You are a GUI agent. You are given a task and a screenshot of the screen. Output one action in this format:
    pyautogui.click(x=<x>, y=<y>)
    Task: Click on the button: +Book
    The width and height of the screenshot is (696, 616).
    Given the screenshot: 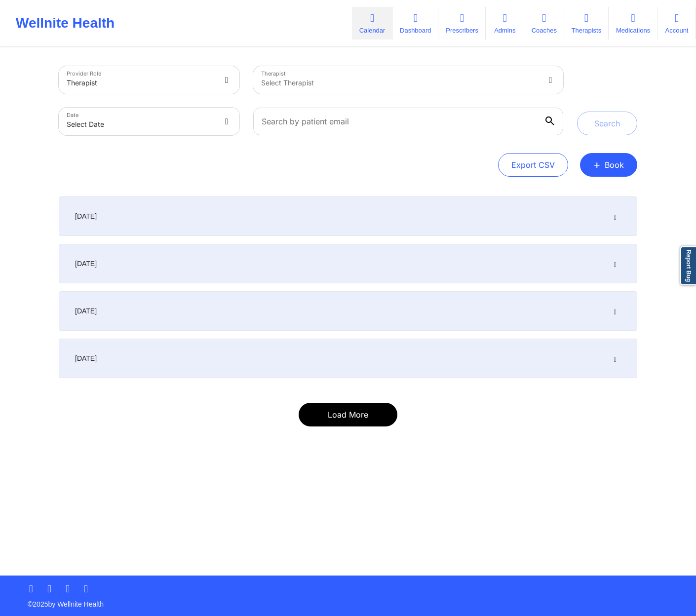 What is the action you would take?
    pyautogui.click(x=609, y=165)
    